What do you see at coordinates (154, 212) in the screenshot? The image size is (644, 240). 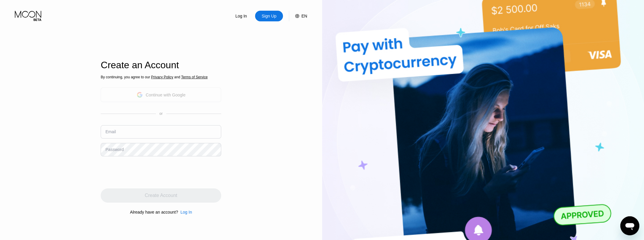 I see `div: Already have an account?` at bounding box center [154, 212].